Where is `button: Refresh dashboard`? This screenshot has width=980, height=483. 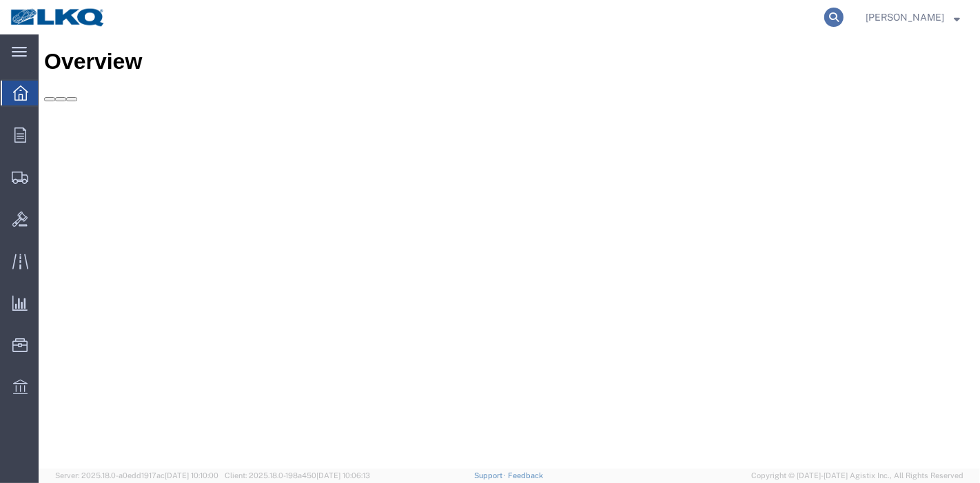
button: Refresh dashboard is located at coordinates (11, 65).